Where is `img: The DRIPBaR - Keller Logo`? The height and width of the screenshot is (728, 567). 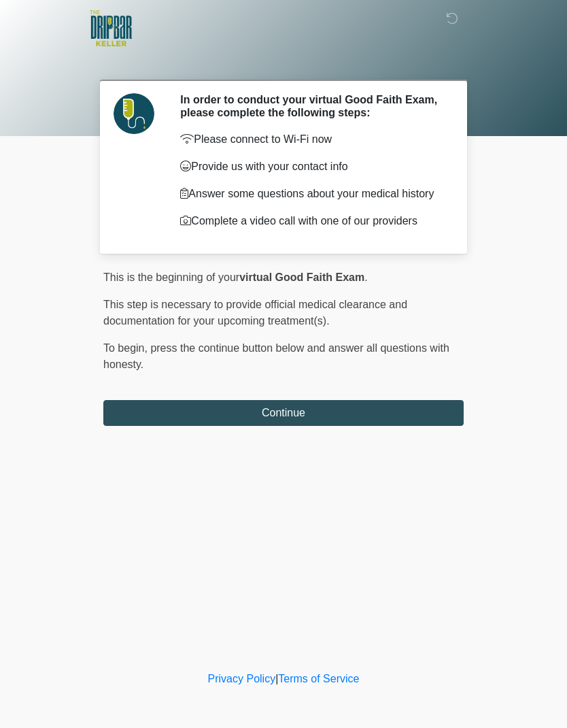
img: The DRIPBaR - Keller Logo is located at coordinates (111, 28).